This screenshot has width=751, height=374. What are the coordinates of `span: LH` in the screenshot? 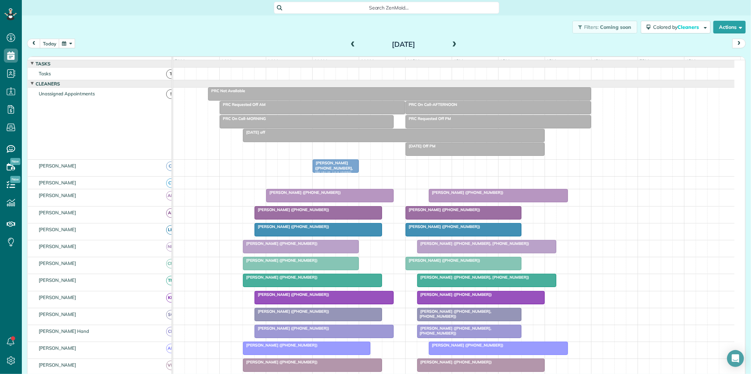 It's located at (171, 230).